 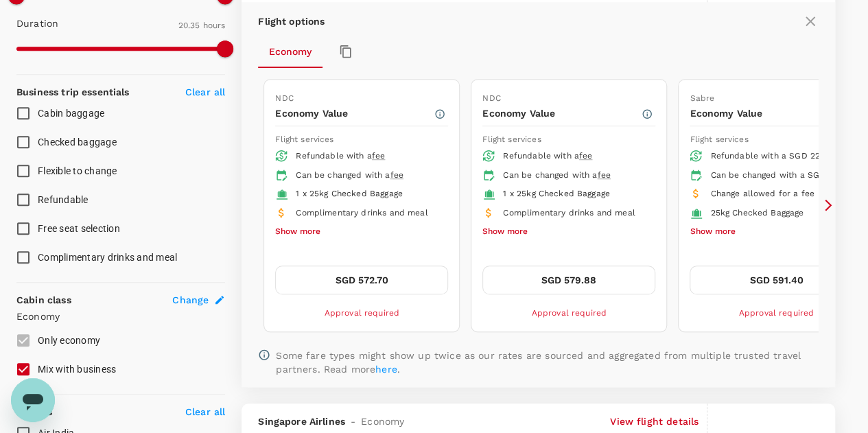 I want to click on p: Some fare types might show up twice as our rates are sourced and aggregated from multiple trusted..., so click(x=547, y=362).